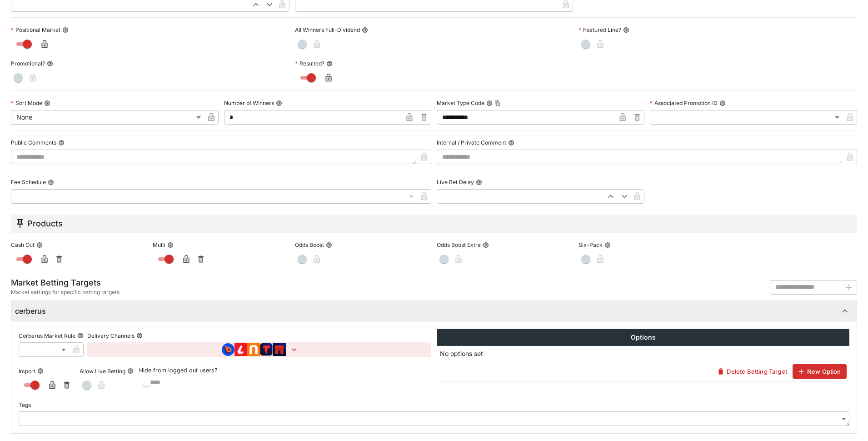 Image resolution: width=868 pixels, height=441 pixels. Describe the element at coordinates (108, 117) in the screenshot. I see `div: None` at that location.